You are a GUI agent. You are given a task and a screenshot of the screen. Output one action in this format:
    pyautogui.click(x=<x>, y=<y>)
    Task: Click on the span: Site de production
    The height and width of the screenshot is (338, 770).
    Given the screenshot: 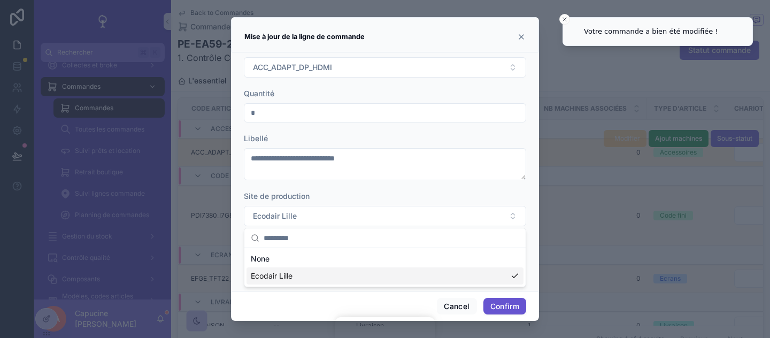 What is the action you would take?
    pyautogui.click(x=276, y=196)
    